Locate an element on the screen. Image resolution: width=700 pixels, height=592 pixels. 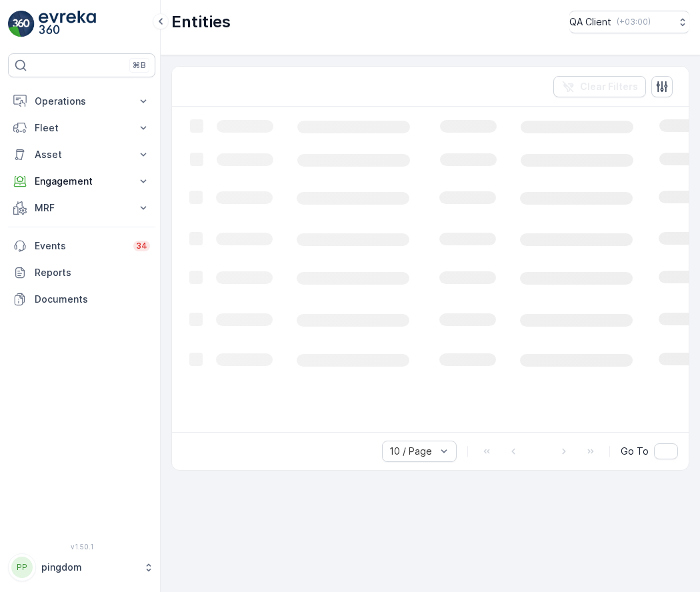
button: Engagement is located at coordinates (82, 181).